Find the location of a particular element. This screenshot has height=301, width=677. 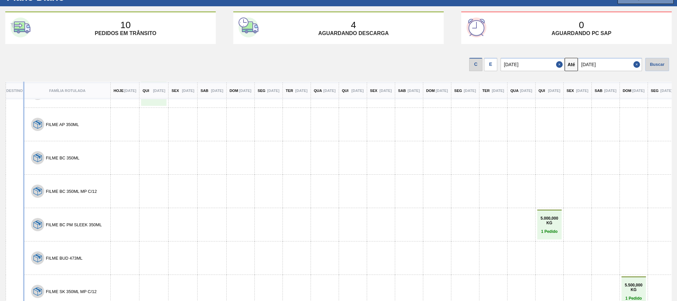

p: Hoje is located at coordinates (119, 91).